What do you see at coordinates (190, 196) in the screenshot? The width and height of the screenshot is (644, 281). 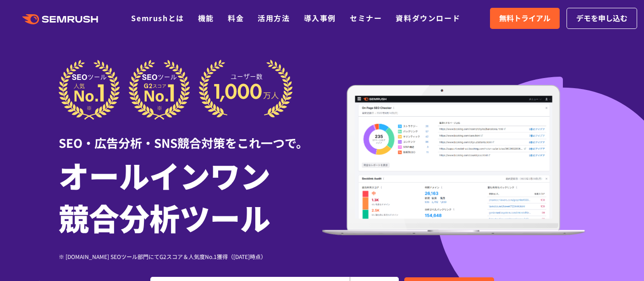 I see `h1: オールインワン 競合分析ツール` at bounding box center [190, 196].